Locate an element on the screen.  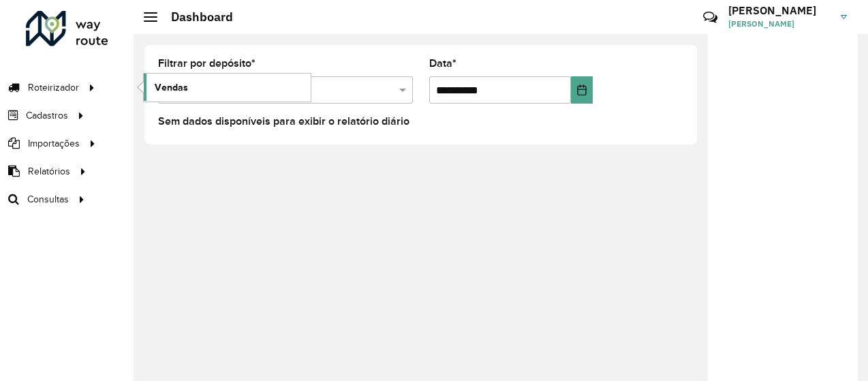
a: Contato Rápido is located at coordinates (710, 17).